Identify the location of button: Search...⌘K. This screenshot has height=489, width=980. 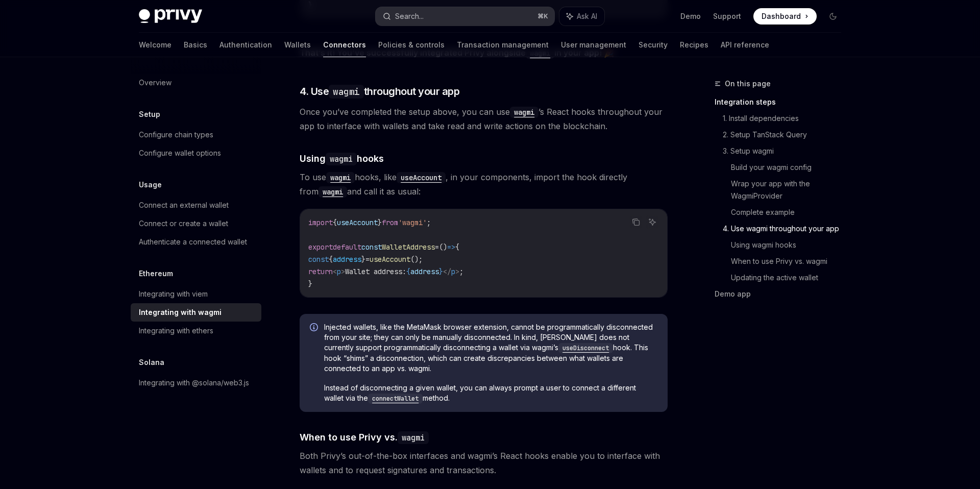
(465, 17).